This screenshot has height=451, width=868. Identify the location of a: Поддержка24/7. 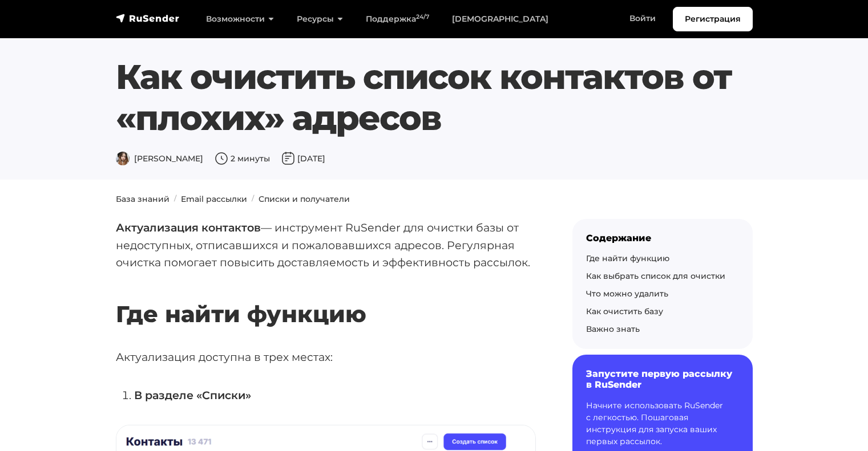
(397, 19).